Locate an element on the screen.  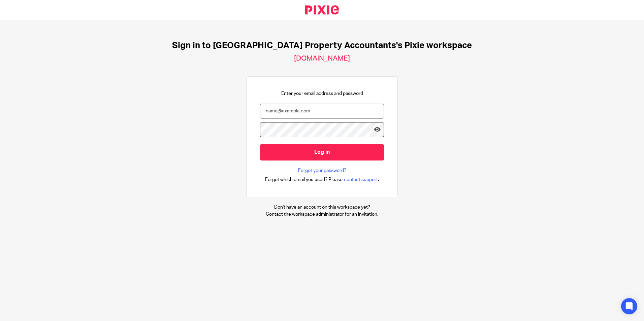
input: name@example.com is located at coordinates (322, 111).